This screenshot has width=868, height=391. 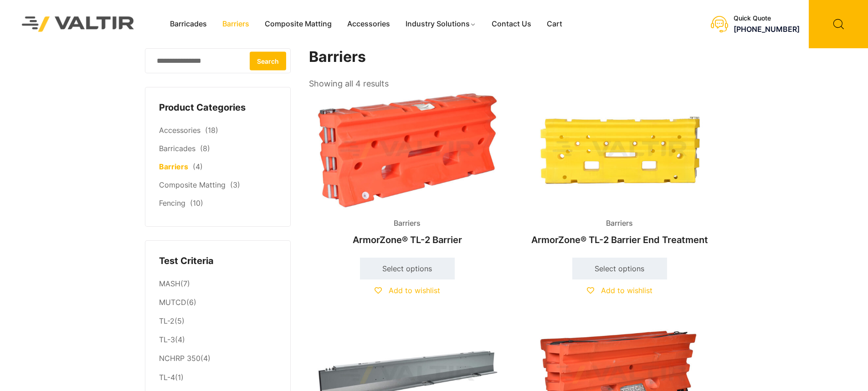 What do you see at coordinates (268, 60) in the screenshot?
I see `button: Search` at bounding box center [268, 60].